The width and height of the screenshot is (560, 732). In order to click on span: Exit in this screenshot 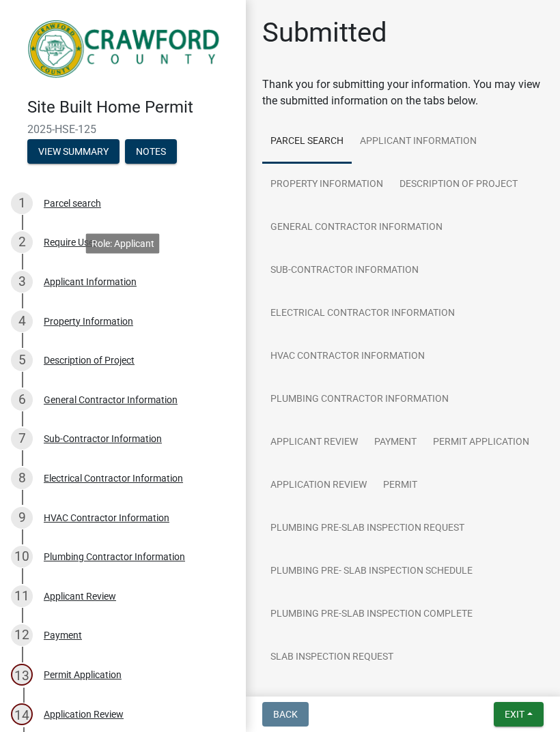, I will do `click(514, 715)`.